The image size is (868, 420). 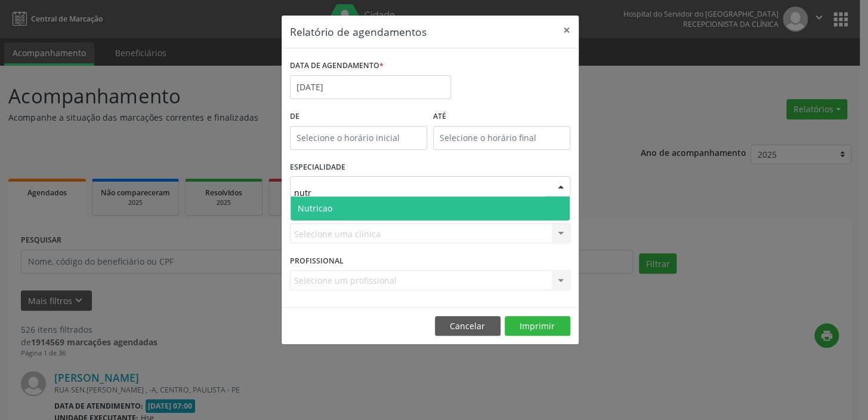 I want to click on span: Nutricao, so click(x=315, y=207).